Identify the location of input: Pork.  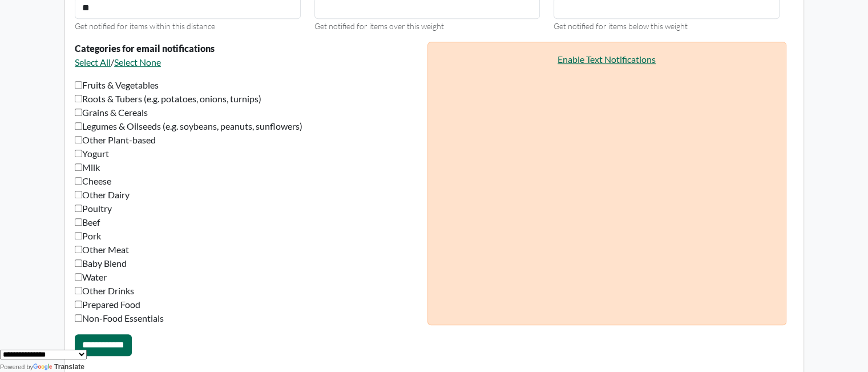
(79, 235).